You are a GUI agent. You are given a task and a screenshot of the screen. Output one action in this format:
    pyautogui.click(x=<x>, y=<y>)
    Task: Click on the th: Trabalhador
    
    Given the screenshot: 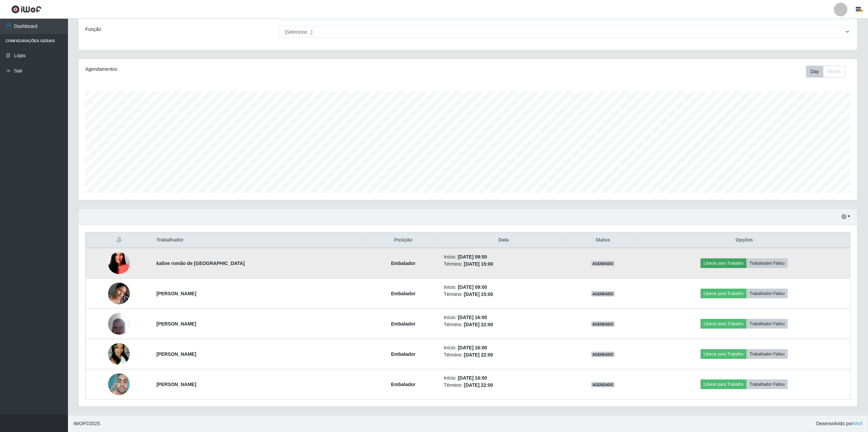 What is the action you would take?
    pyautogui.click(x=259, y=241)
    